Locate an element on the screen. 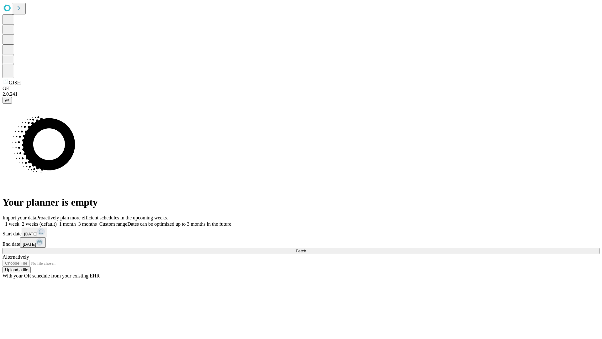 This screenshot has height=339, width=602. span: 1 week is located at coordinates (12, 224).